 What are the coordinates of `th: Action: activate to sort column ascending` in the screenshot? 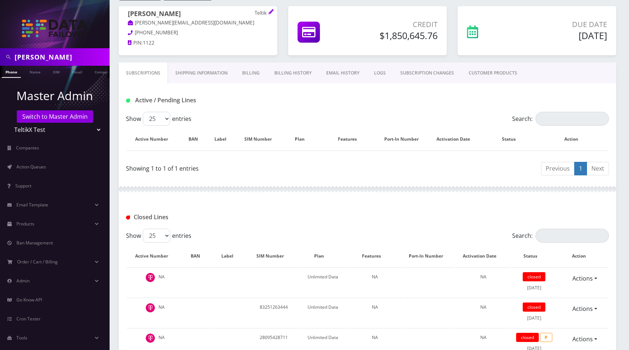 It's located at (575, 139).